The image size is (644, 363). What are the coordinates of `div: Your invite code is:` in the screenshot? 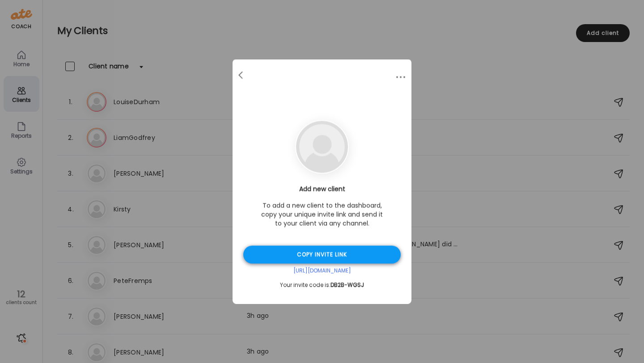 It's located at (322, 285).